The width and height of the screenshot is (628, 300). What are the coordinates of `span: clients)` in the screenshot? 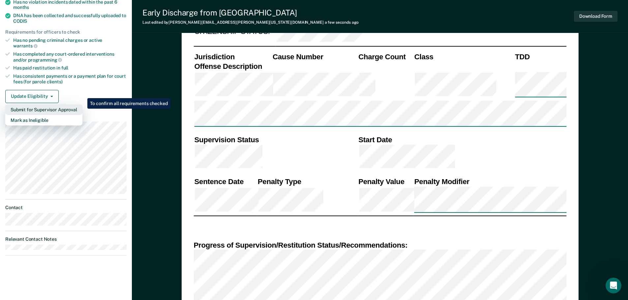 It's located at (55, 82).